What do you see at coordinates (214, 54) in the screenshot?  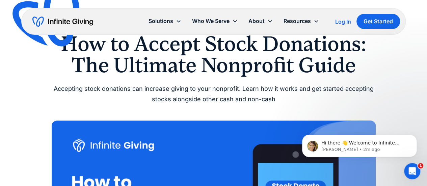 I see `h1: How to Accept Stock Donations: The Ultimate Nonprofit Guide` at bounding box center [214, 54].